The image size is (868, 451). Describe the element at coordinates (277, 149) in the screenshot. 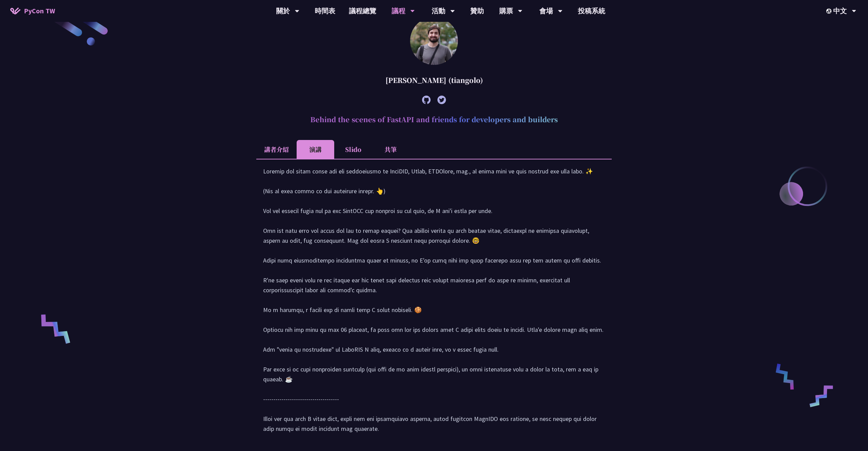

I see `li: 講者介紹` at that location.